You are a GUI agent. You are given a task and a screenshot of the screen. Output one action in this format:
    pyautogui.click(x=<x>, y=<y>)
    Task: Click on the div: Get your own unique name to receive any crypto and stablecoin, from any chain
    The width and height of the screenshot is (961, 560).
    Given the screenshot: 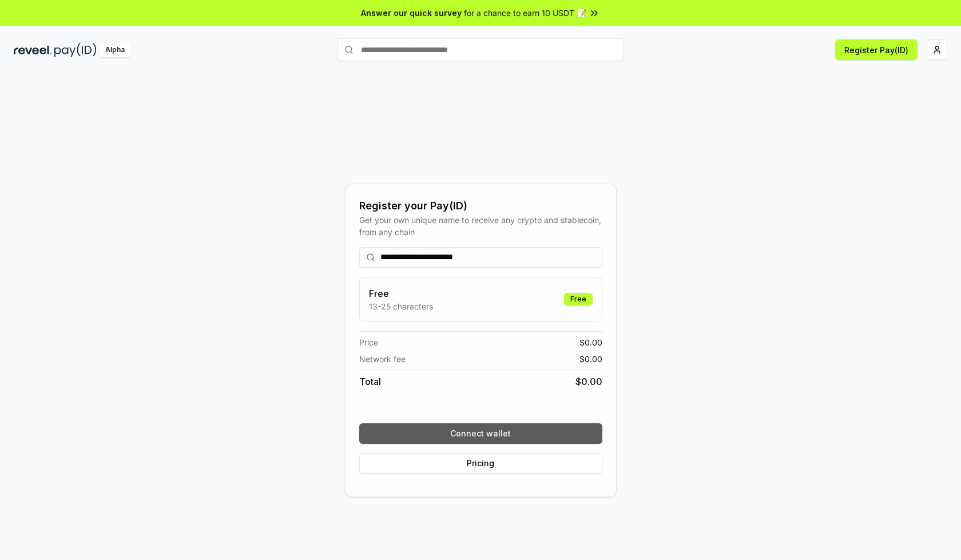 What is the action you would take?
    pyautogui.click(x=480, y=226)
    